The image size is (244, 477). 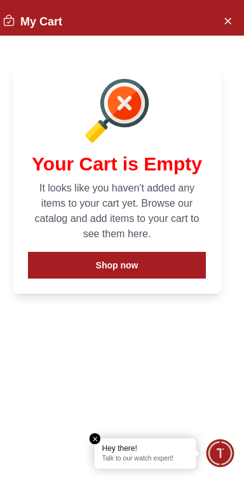 What do you see at coordinates (95, 439) in the screenshot?
I see `em: Close tooltip` at bounding box center [95, 439].